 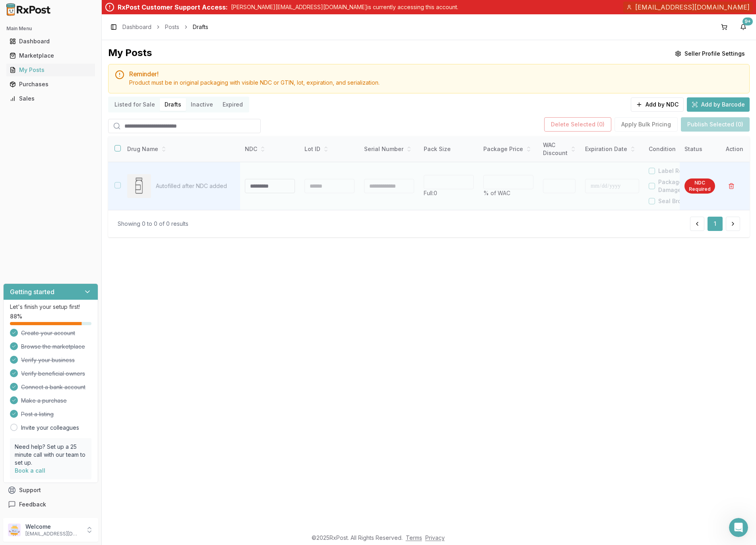 I want to click on th: Pack Size, so click(x=449, y=149).